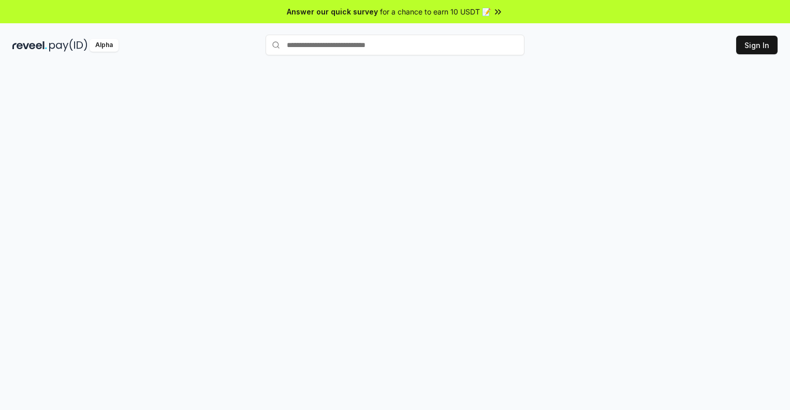 This screenshot has height=410, width=790. What do you see at coordinates (29, 45) in the screenshot?
I see `img: reveel_dark` at bounding box center [29, 45].